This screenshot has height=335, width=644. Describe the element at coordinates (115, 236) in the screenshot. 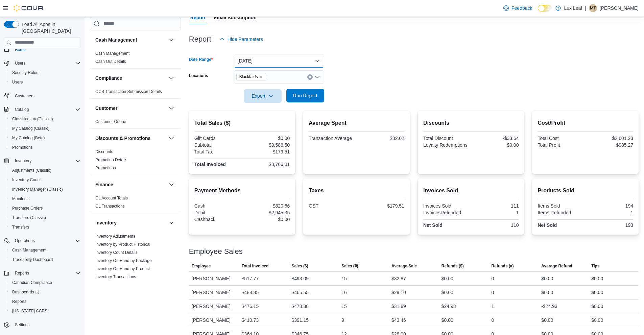

I see `a: Inventory Adjustments` at that location.